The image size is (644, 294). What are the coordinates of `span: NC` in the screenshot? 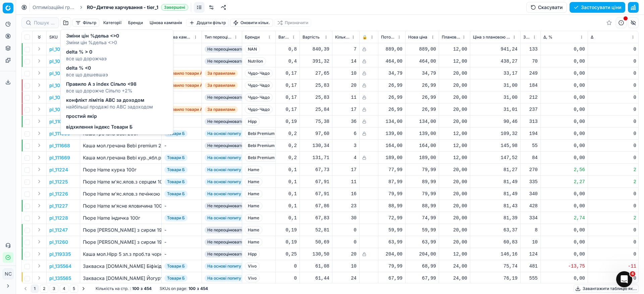 It's located at (8, 274).